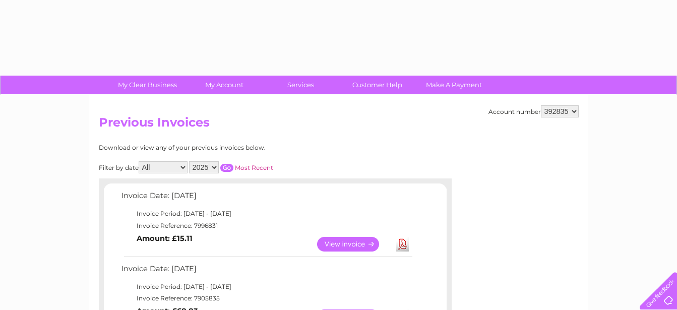  What do you see at coordinates (453, 85) in the screenshot?
I see `a: Make A Payment` at bounding box center [453, 85].